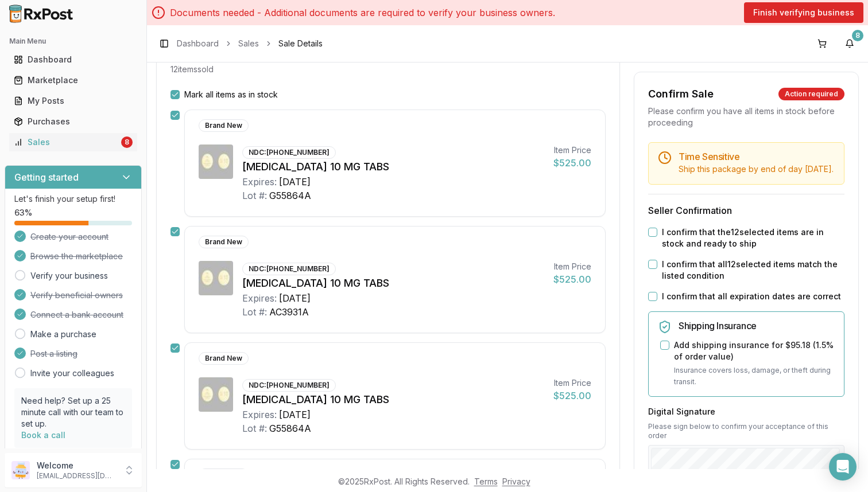  What do you see at coordinates (73, 101) in the screenshot?
I see `button: My Posts` at bounding box center [73, 101].